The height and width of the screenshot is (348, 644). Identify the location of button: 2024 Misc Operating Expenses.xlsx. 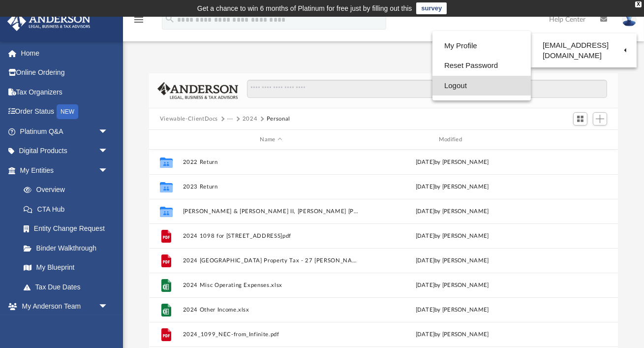
(271, 285).